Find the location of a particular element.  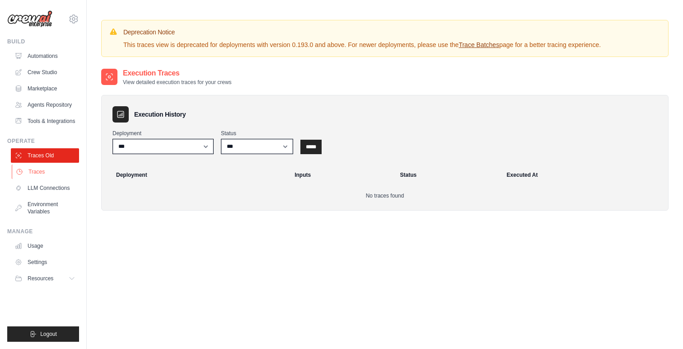

div: Operate is located at coordinates (43, 141).